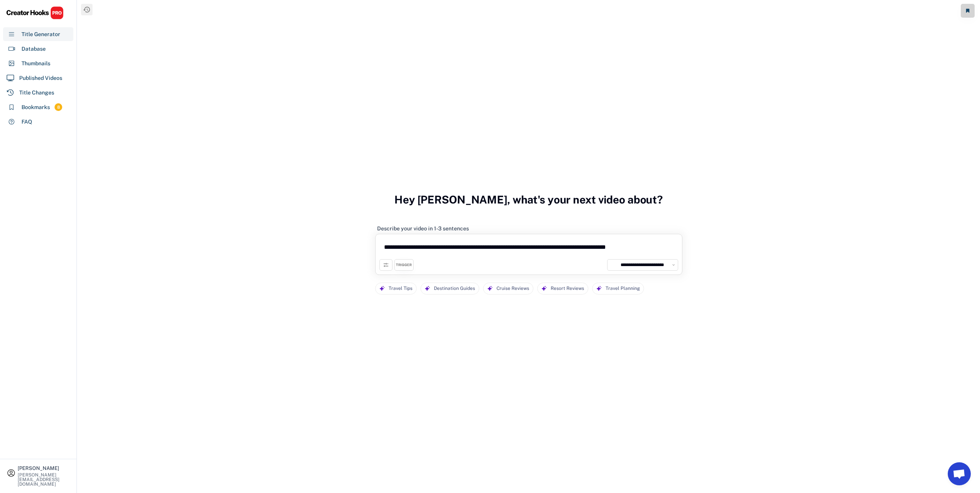 This screenshot has height=493, width=980. Describe the element at coordinates (59, 107) in the screenshot. I see `div: 8` at that location.